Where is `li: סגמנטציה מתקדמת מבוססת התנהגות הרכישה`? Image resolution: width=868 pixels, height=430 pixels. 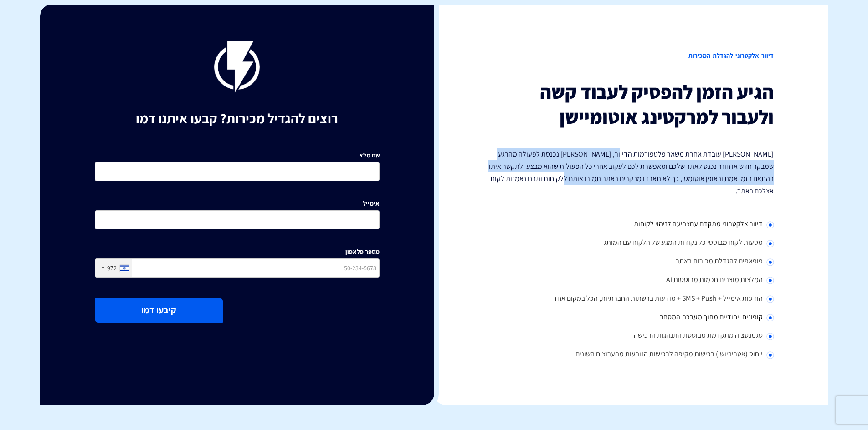
li: סגמנטציה מתקדמת מבוססת התנהגות הרכישה is located at coordinates (631, 337).